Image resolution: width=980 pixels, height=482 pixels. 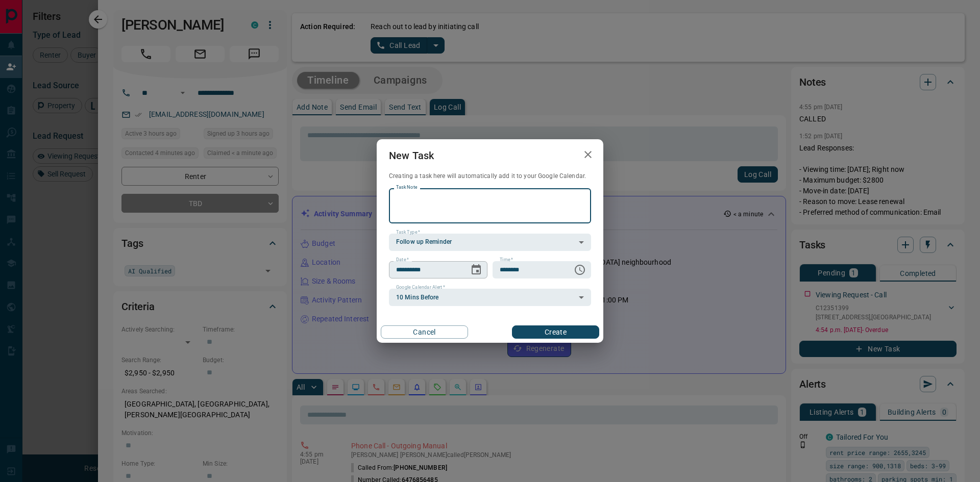 What do you see at coordinates (411, 155) in the screenshot?
I see `h2: New Task` at bounding box center [411, 155].